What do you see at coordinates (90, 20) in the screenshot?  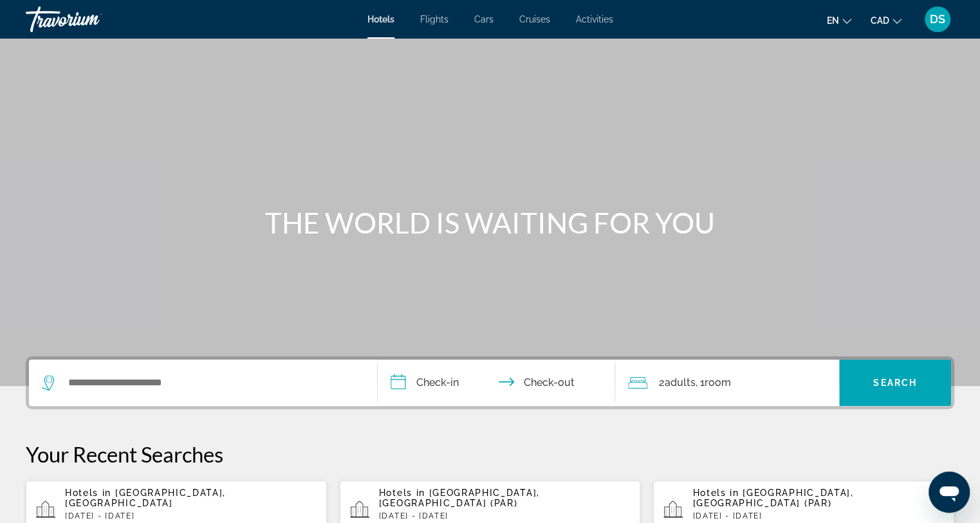 I see `a: Travorium` at bounding box center [90, 20].